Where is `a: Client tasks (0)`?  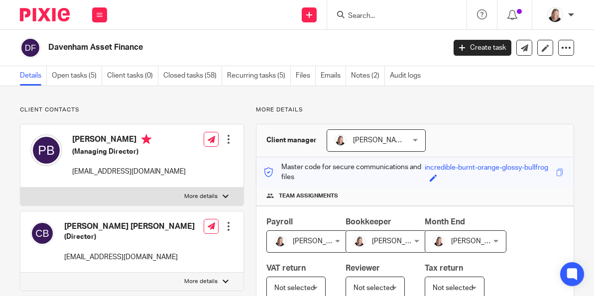
a: Client tasks (0) is located at coordinates (132, 76).